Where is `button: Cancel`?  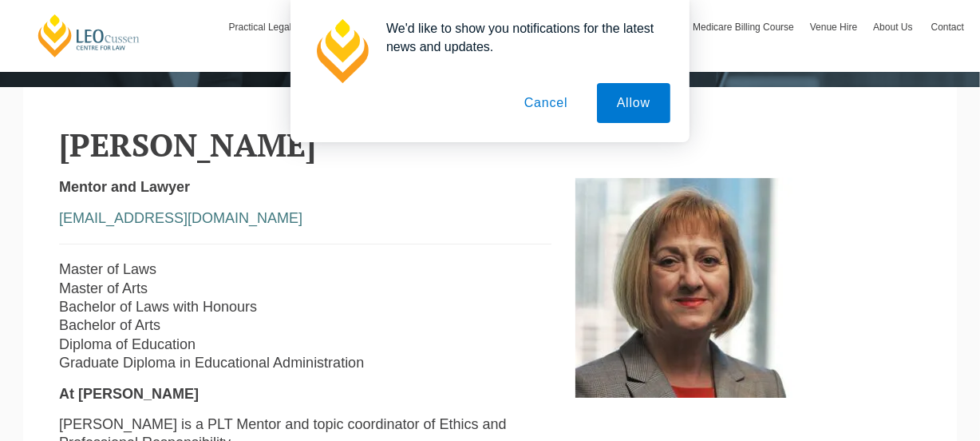
button: Cancel is located at coordinates (546, 103).